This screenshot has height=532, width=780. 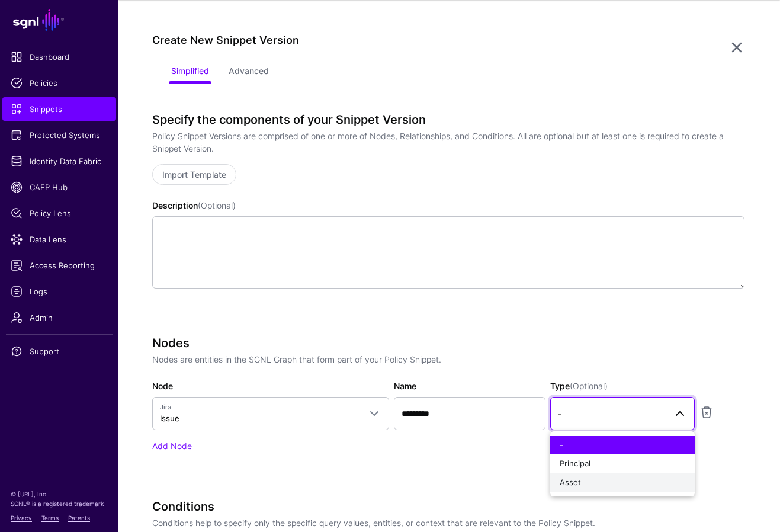 I want to click on label: Node, so click(x=162, y=385).